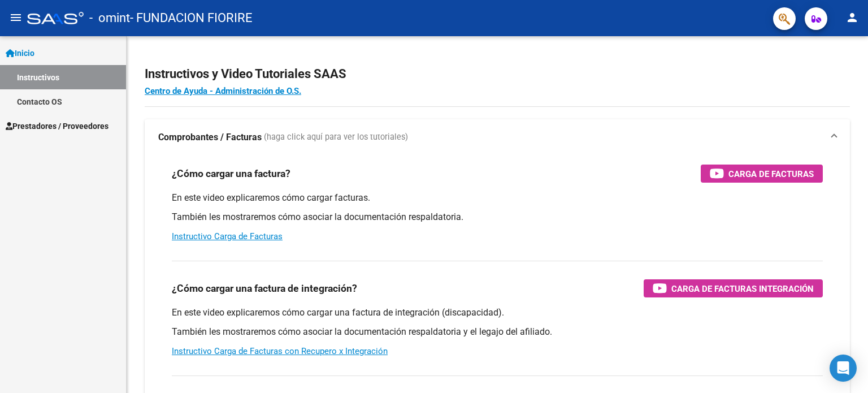 The width and height of the screenshot is (868, 393). What do you see at coordinates (57, 126) in the screenshot?
I see `span: Prestadores / Proveedores` at bounding box center [57, 126].